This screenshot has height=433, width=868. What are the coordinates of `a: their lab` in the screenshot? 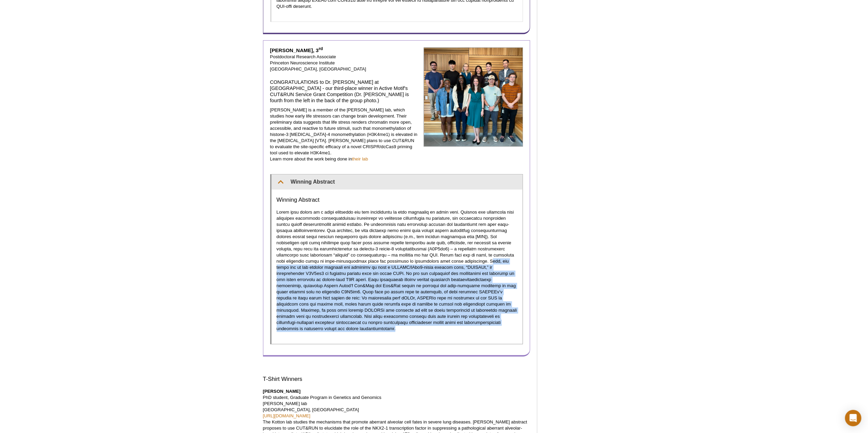 It's located at (360, 159).